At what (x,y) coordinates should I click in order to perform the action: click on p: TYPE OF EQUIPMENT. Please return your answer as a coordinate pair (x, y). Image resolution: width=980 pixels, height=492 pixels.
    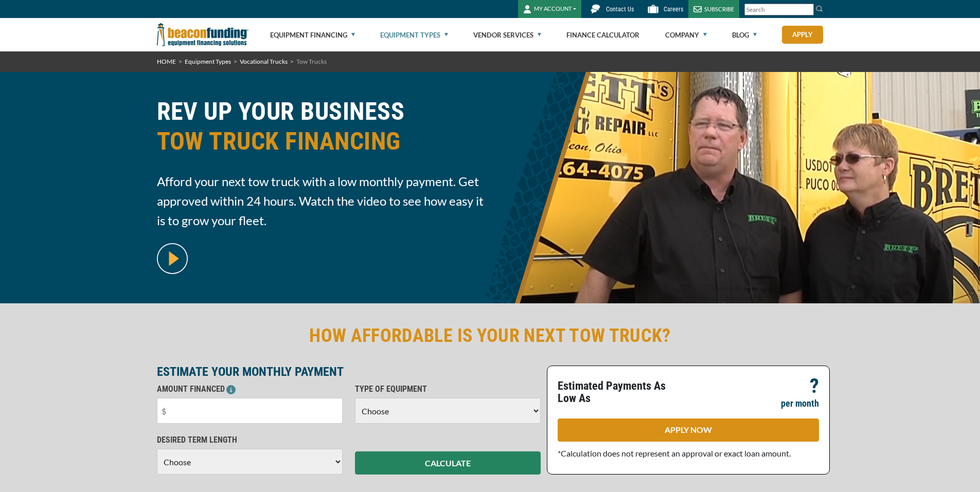
    Looking at the image, I should click on (448, 389).